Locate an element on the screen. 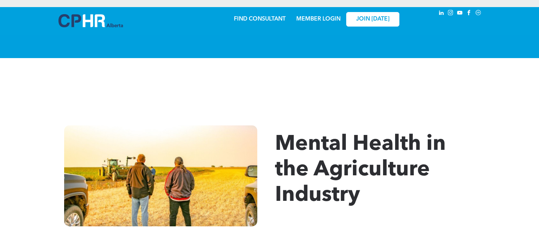 This screenshot has height=249, width=539. a: facebook is located at coordinates (470, 13).